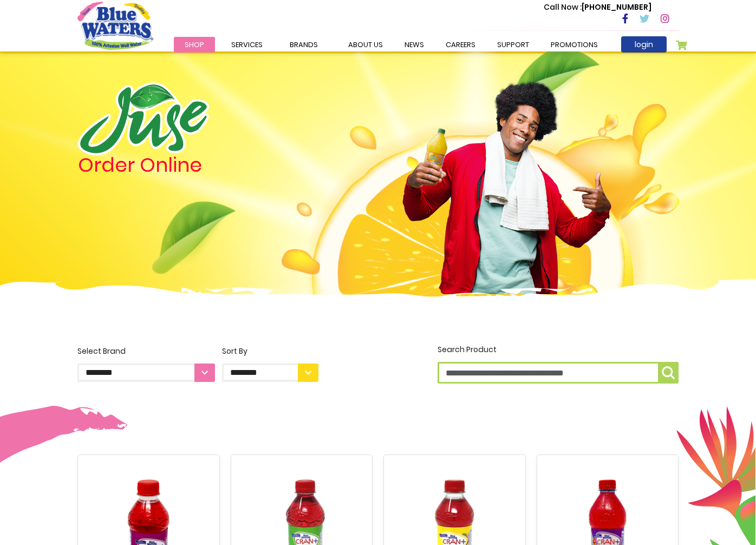  What do you see at coordinates (668, 373) in the screenshot?
I see `button: Search Product` at bounding box center [668, 373].